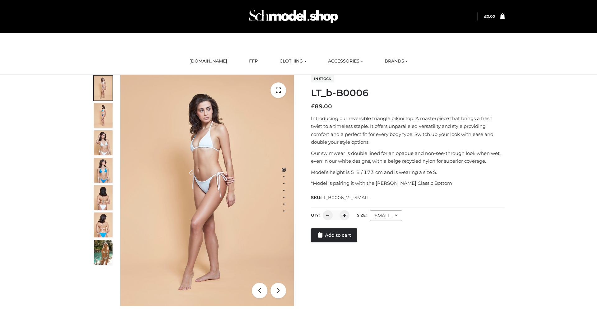 This screenshot has width=597, height=336. Describe the element at coordinates (407, 130) in the screenshot. I see `p: Introducing our reversible triangle bikini top. A masterpiece that brings a fresh twist to a time...` at that location.